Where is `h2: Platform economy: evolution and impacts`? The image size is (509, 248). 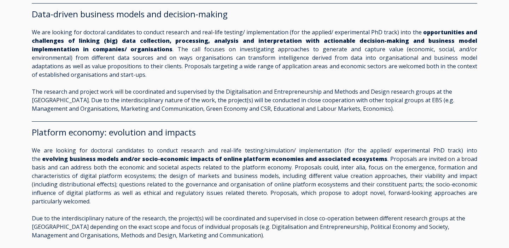 h2: Platform economy: evolution and impacts is located at coordinates (254, 132).